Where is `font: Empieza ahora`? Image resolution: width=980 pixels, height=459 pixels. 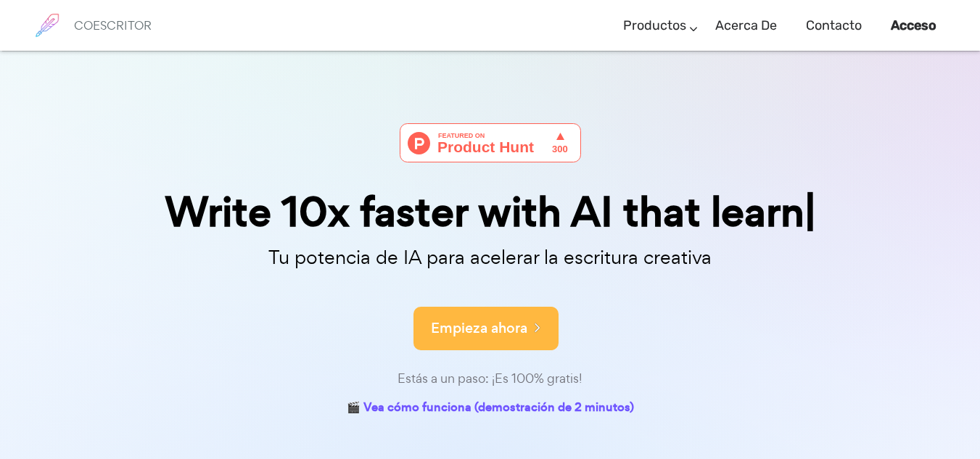
font: Empieza ahora is located at coordinates (479, 328).